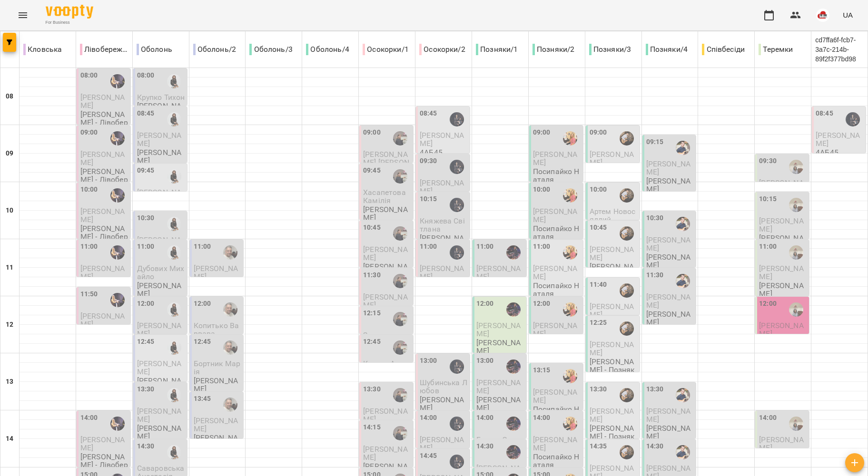 Image resolution: width=868 pixels, height=476 pixels. I want to click on label: 13:15, so click(542, 371).